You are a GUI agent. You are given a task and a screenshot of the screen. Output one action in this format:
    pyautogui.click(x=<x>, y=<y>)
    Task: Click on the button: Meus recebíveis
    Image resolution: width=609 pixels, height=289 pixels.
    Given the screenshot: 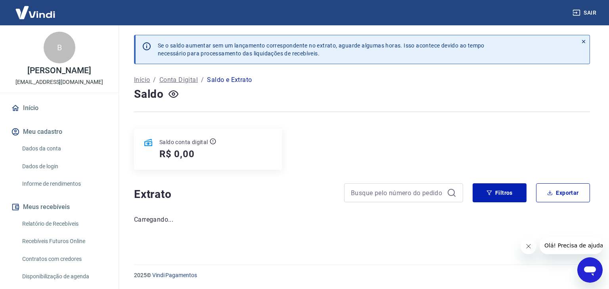 What is the action you would take?
    pyautogui.click(x=59, y=207)
    